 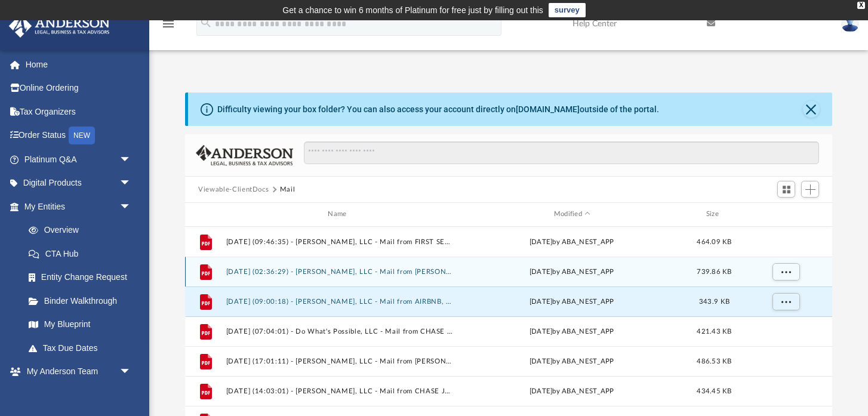 I want to click on span: 421.43 KB, so click(x=714, y=331).